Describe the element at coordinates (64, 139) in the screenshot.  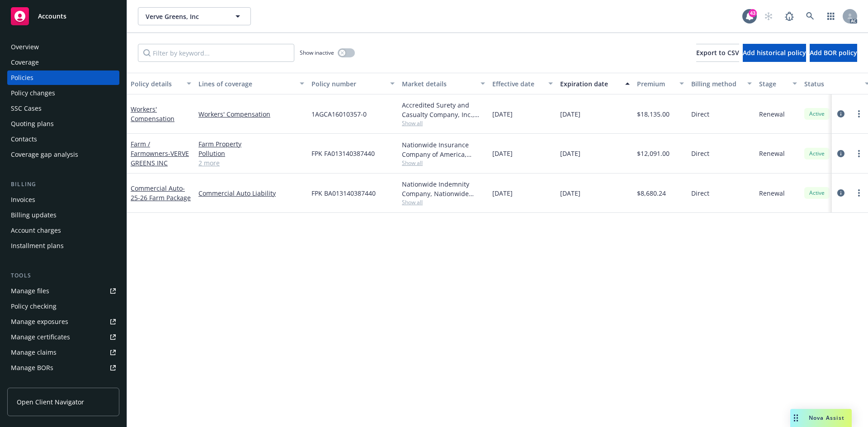
I see `a: Contacts` at that location.